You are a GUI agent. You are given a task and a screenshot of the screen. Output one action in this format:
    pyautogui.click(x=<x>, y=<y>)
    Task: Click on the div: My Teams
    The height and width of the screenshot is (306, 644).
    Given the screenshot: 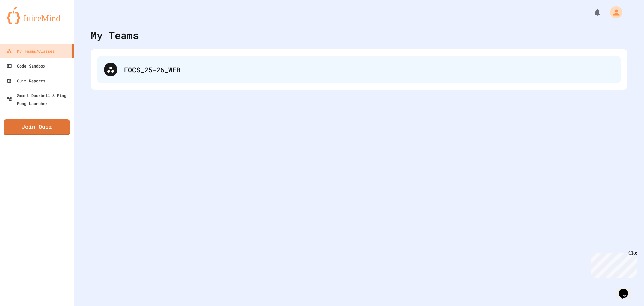 What is the action you would take?
    pyautogui.click(x=115, y=35)
    